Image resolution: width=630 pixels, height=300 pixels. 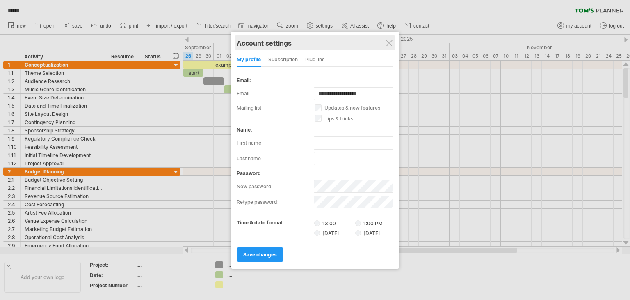 What do you see at coordinates (359, 118) in the screenshot?
I see `label: tips & tricks` at bounding box center [359, 118].